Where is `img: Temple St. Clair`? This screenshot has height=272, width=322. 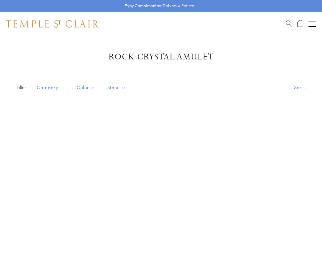
img: Temple St. Clair is located at coordinates (52, 24).